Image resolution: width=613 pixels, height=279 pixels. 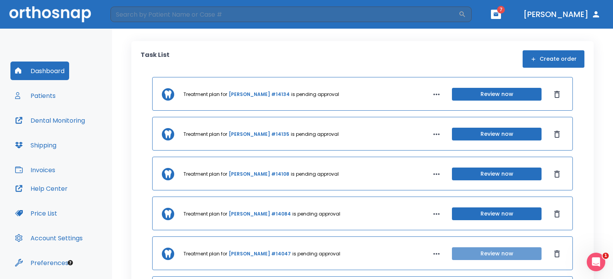 What do you see at coordinates (50, 120) in the screenshot?
I see `a: Dental Monitoring` at bounding box center [50, 120].